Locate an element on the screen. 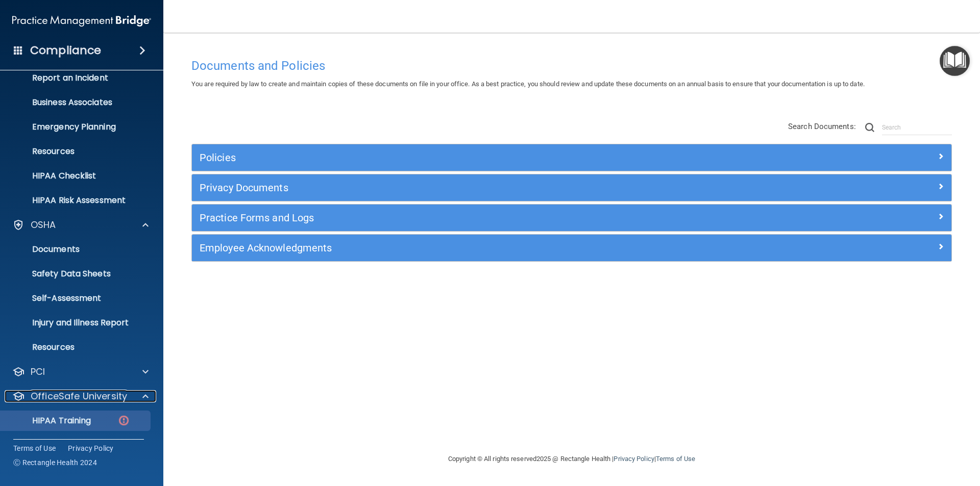 The height and width of the screenshot is (486, 980). span: Ⓒ Rectangle Health 2024 is located at coordinates (55, 462).